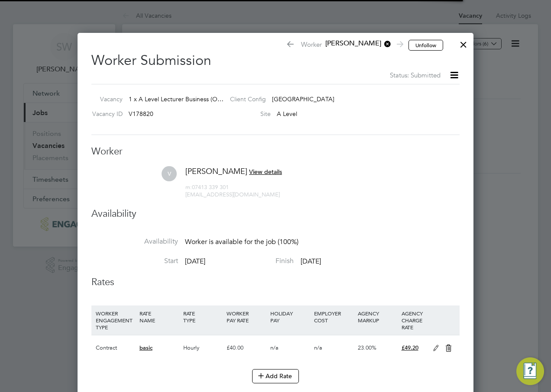 The height and width of the screenshot is (392, 551). What do you see at coordinates (275, 151) in the screenshot?
I see `h3: Worker` at bounding box center [275, 151].